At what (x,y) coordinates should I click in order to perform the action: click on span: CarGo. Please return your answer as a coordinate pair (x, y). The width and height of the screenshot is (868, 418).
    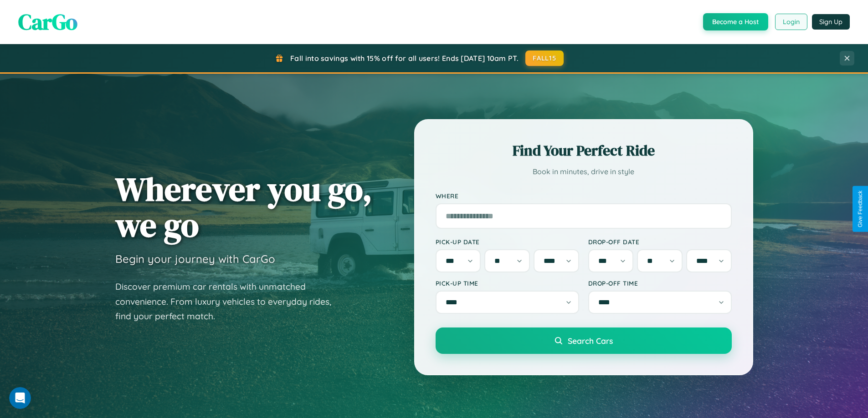
    Looking at the image, I should click on (48, 22).